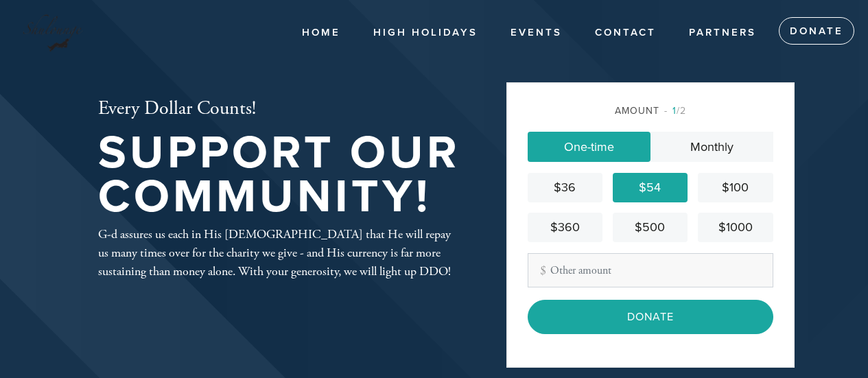 This screenshot has height=378, width=868. Describe the element at coordinates (589, 147) in the screenshot. I see `a: One-time` at that location.